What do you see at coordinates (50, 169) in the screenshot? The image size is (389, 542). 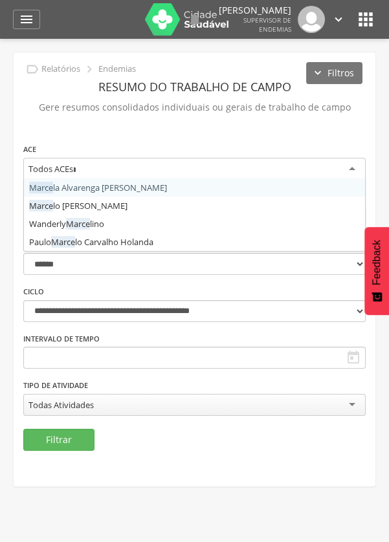 I see `div: Todos ACEs` at bounding box center [50, 169].